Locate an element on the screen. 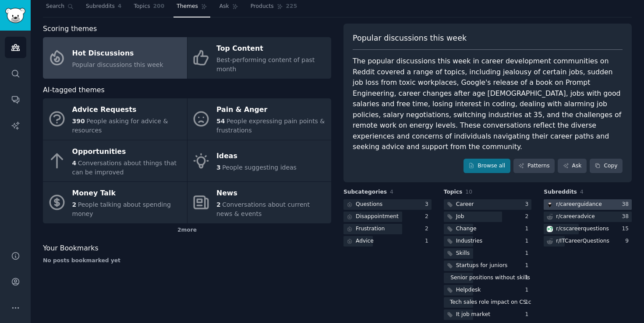 This screenshot has height=323, width=644. div: Ideas is located at coordinates (256, 157).